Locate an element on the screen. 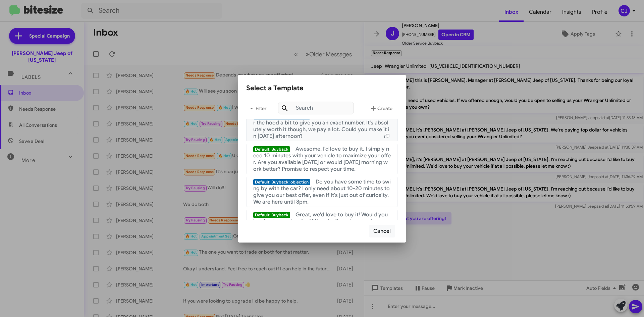 This screenshot has width=644, height=317. button: Create is located at coordinates (381, 108).